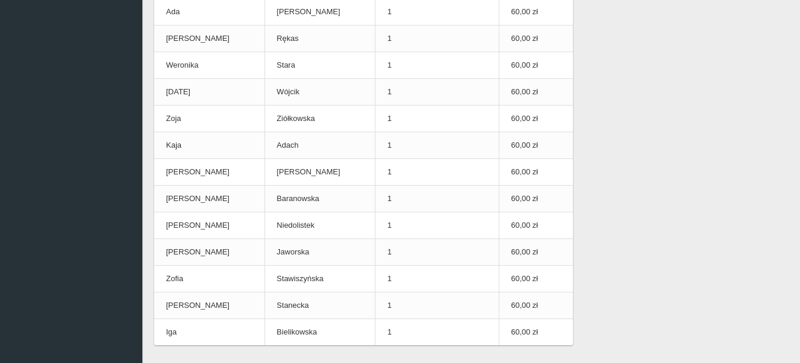  What do you see at coordinates (319, 39) in the screenshot?
I see `td: Rękas` at bounding box center [319, 39].